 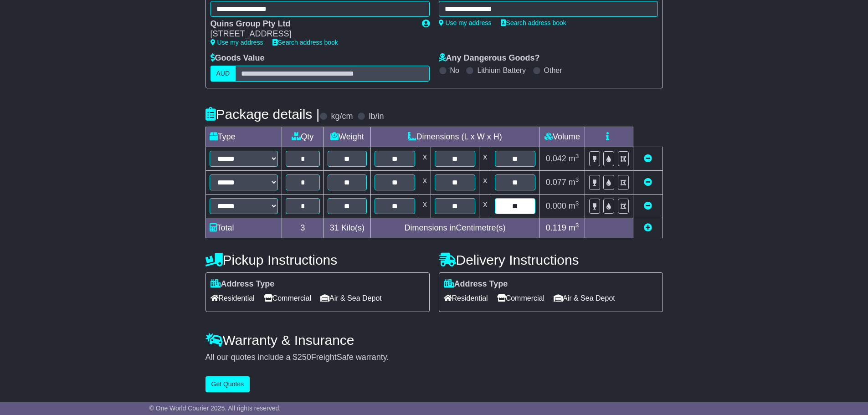 I want to click on td: Total, so click(x=244, y=228).